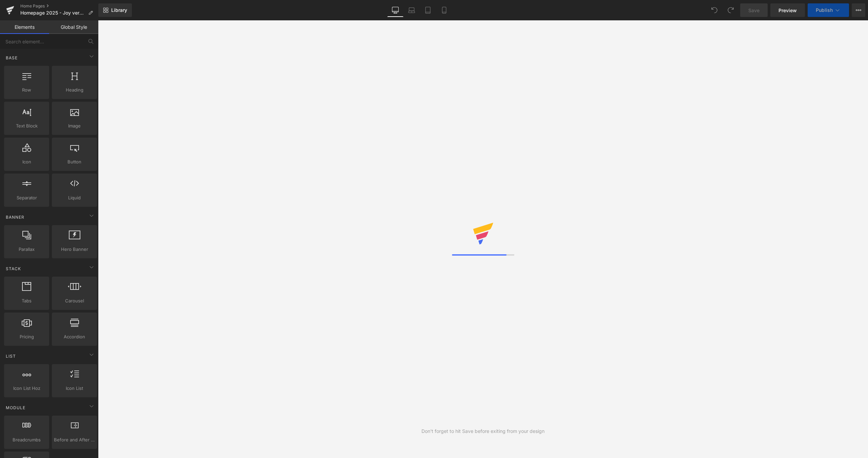 This screenshot has height=458, width=868. What do you see at coordinates (74, 337) in the screenshot?
I see `span: Accordion` at bounding box center [74, 337].